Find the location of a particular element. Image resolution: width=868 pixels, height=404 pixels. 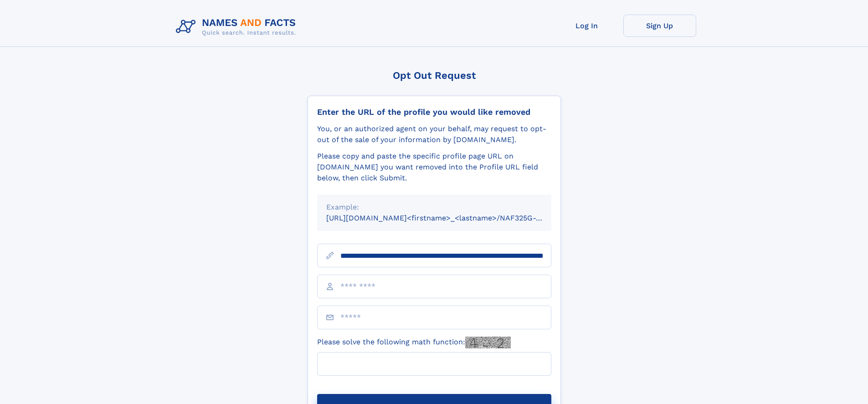

div: Enter the URL of the profile you would like removed is located at coordinates (434, 112).